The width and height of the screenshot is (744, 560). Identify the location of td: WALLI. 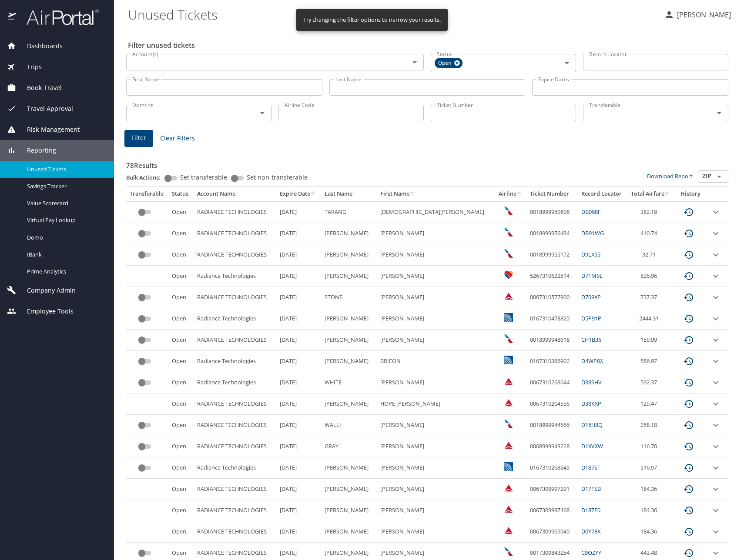
(349, 425).